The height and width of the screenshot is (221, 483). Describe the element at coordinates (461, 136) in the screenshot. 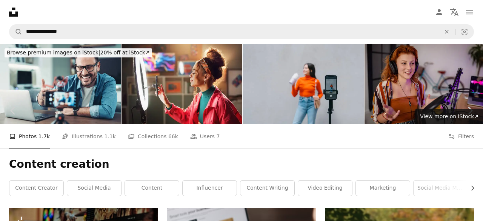

I see `button: Filters` at that location.